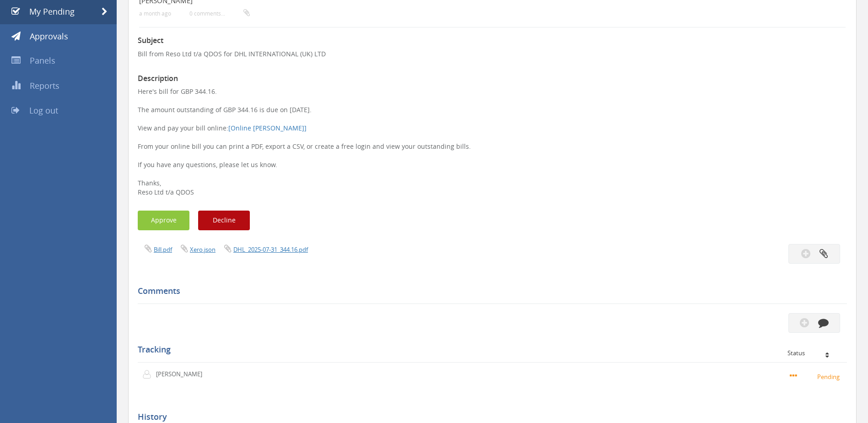  Describe the element at coordinates (45, 86) in the screenshot. I see `span: Reports` at that location.